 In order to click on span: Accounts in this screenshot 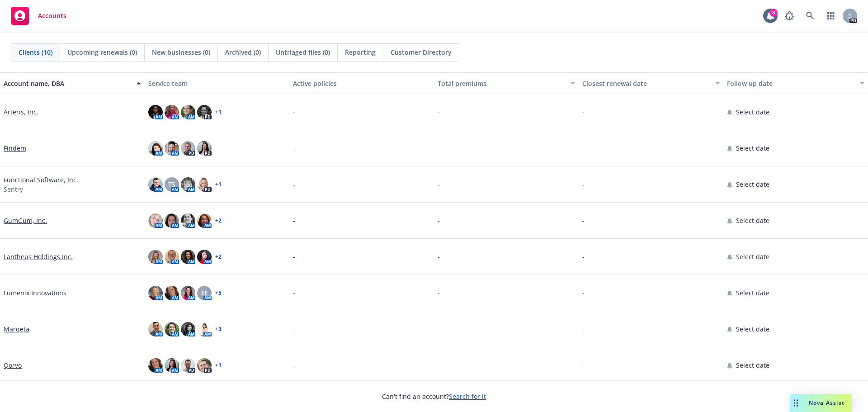, I will do `click(52, 16)`.